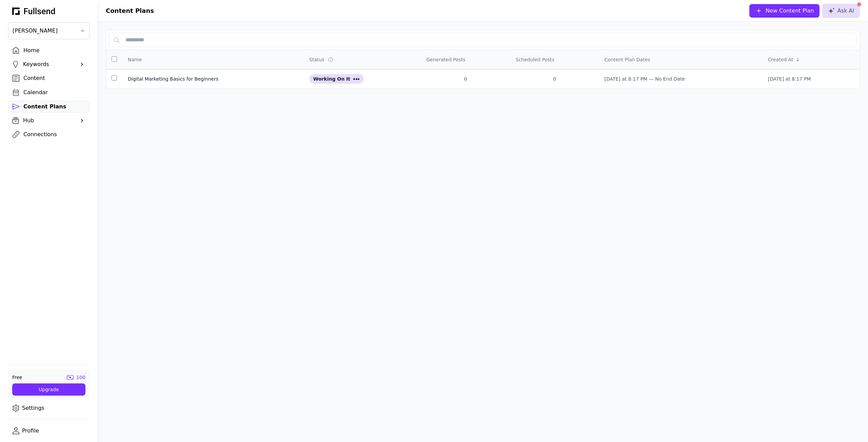 The image size is (868, 442). Describe the element at coordinates (54, 135) in the screenshot. I see `div: Connections` at that location.